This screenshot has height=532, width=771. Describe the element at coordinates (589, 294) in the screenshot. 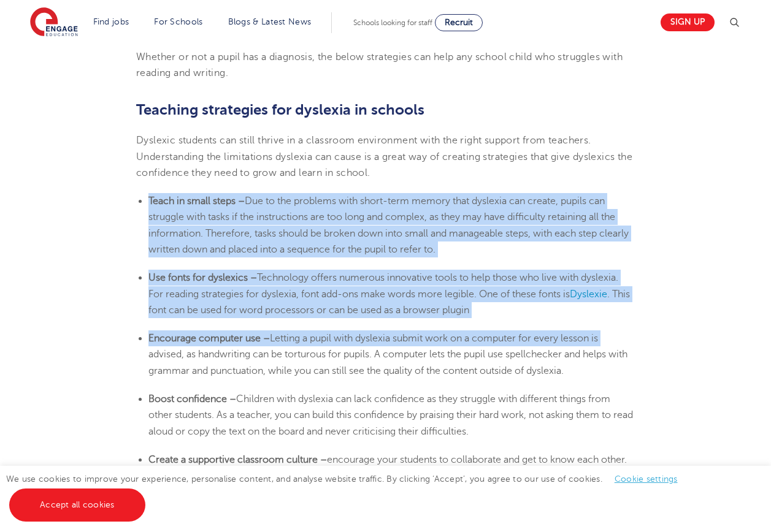

I see `span: Dyslexie` at that location.